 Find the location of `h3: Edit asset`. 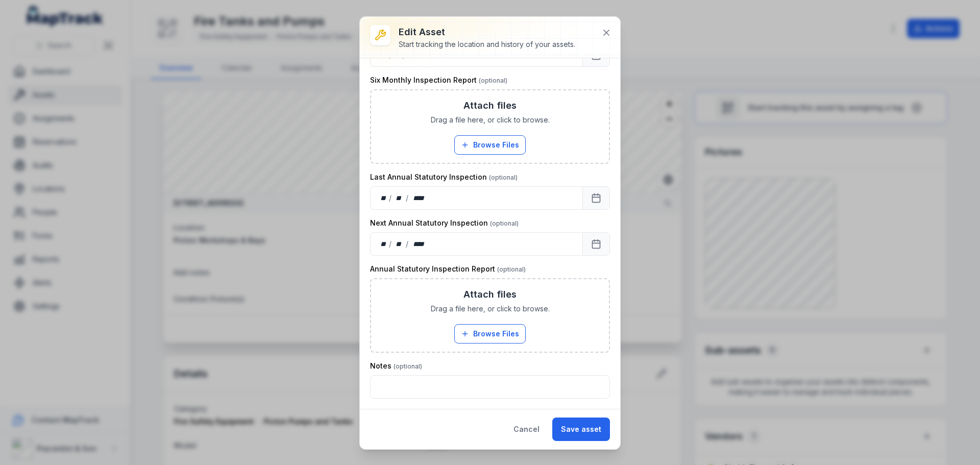

h3: Edit asset is located at coordinates (487, 33).